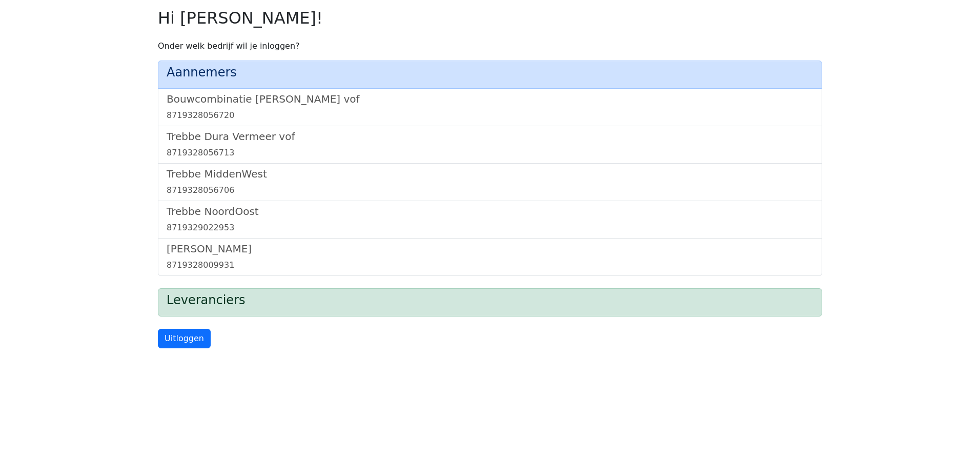 This screenshot has width=980, height=474. What do you see at coordinates (490, 136) in the screenshot?
I see `h5: Trebbe Dura Vermeer vof` at bounding box center [490, 136].